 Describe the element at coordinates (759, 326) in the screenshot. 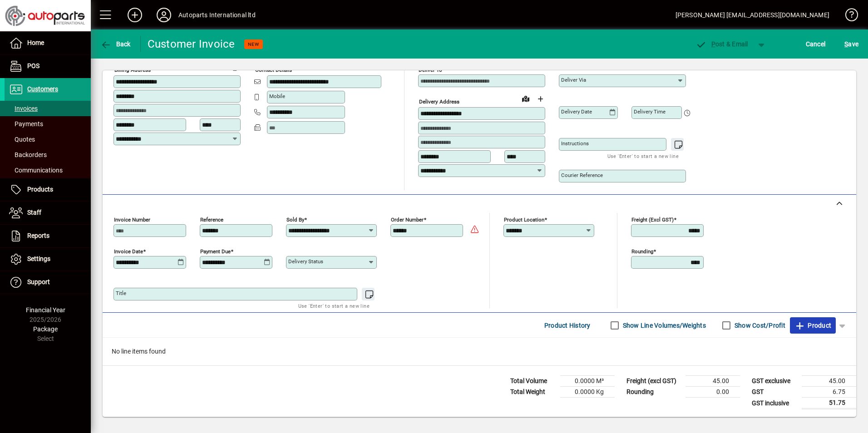

I see `label: Show Cost/Profit` at that location.